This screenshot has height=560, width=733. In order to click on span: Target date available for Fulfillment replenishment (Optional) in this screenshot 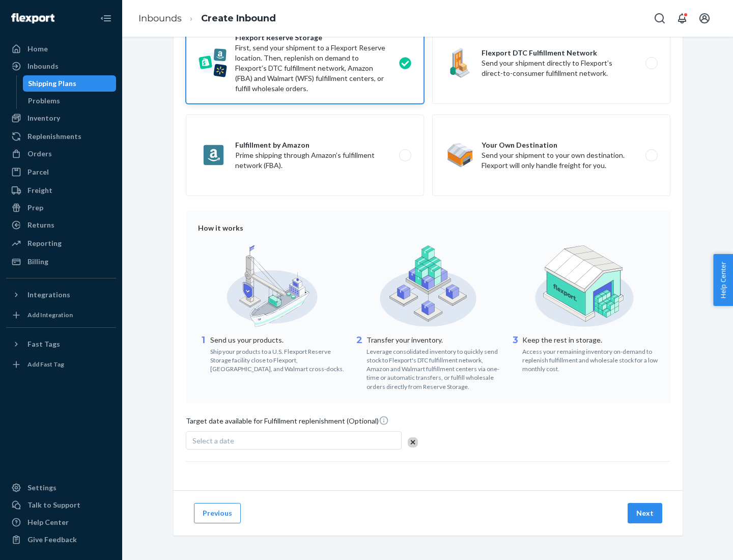, I will do `click(287, 423)`.